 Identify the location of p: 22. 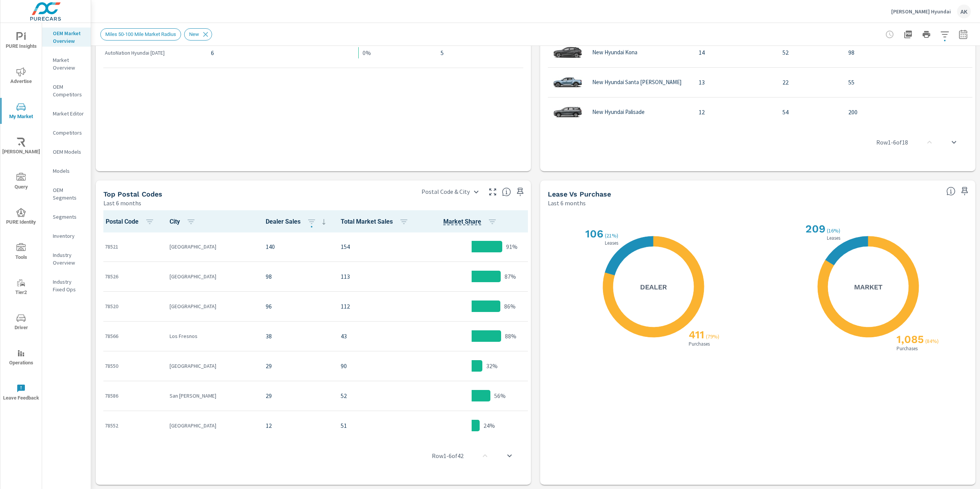
(809, 82).